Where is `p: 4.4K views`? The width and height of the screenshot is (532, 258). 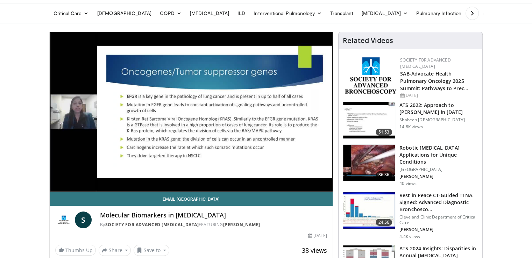
p: 4.4K views is located at coordinates (410, 237).